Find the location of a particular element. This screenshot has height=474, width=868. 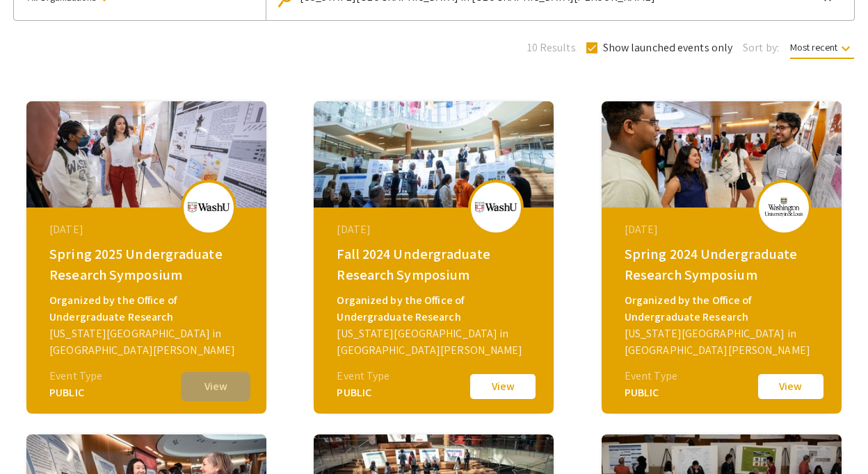

img: spring-2025-undergraduate-research-symposium_eventCoverPhoto_df2bab__thumb.jpg is located at coordinates (146, 154).